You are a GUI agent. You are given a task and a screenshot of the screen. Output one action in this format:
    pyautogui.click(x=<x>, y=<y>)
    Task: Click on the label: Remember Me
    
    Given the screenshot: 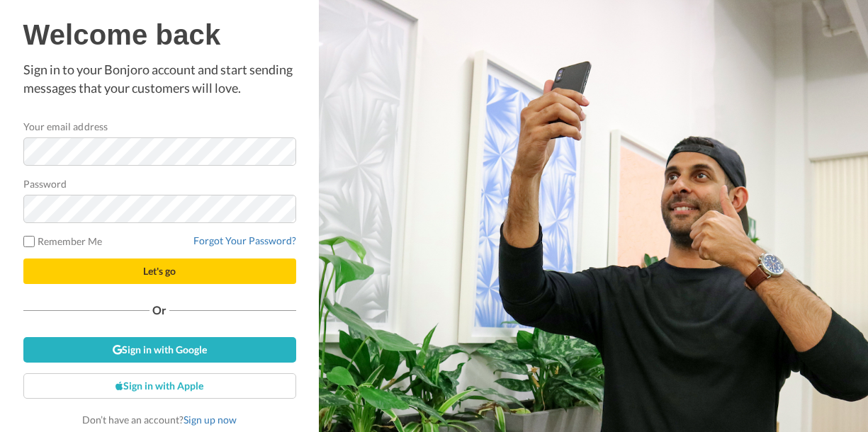 What is the action you would take?
    pyautogui.click(x=63, y=240)
    